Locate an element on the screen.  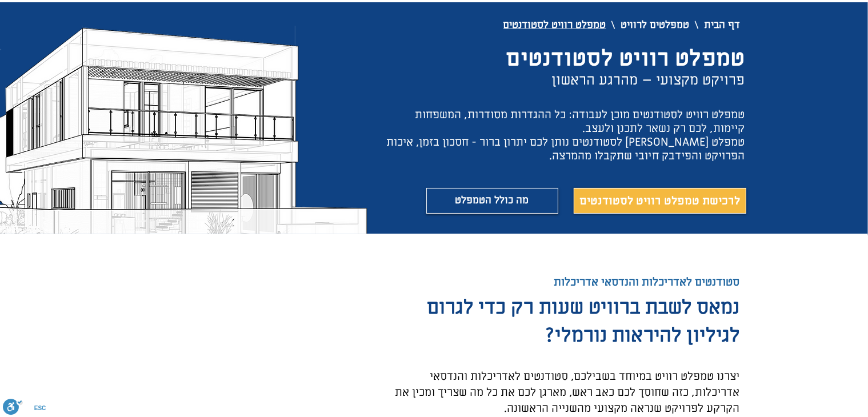
span: מה כולל הטמפלט is located at coordinates (492, 200).